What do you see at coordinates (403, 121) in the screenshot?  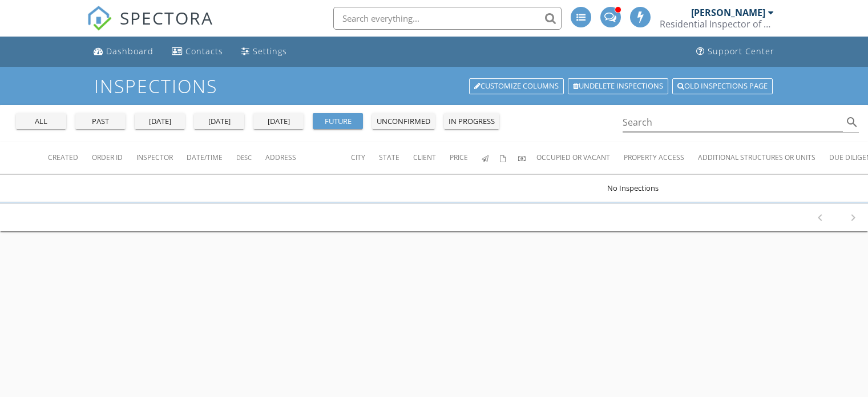 I see `button: unconfirmed` at bounding box center [403, 121].